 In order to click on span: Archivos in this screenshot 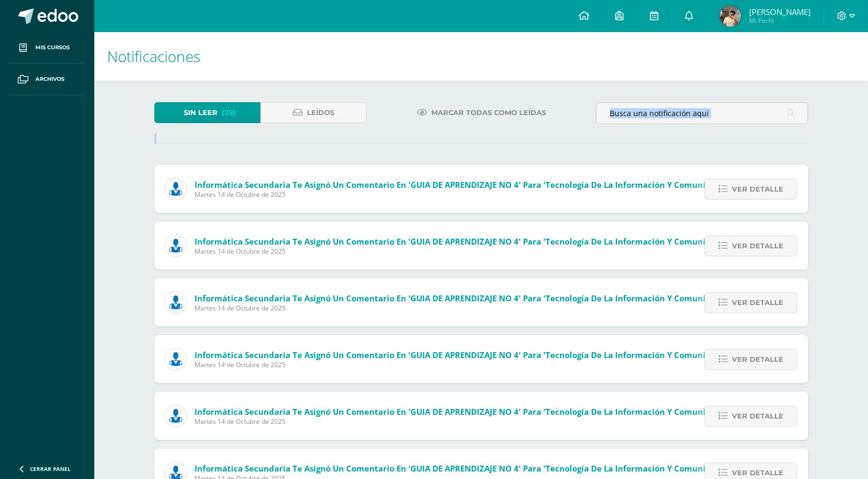, I will do `click(50, 79)`.